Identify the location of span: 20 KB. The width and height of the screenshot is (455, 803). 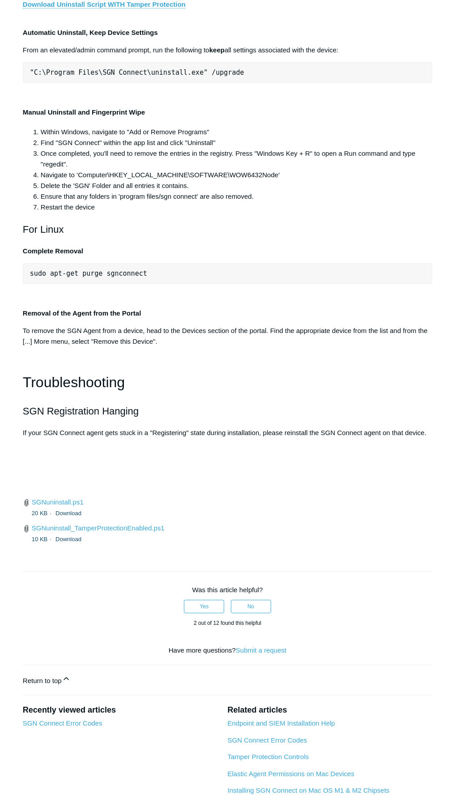
(42, 513).